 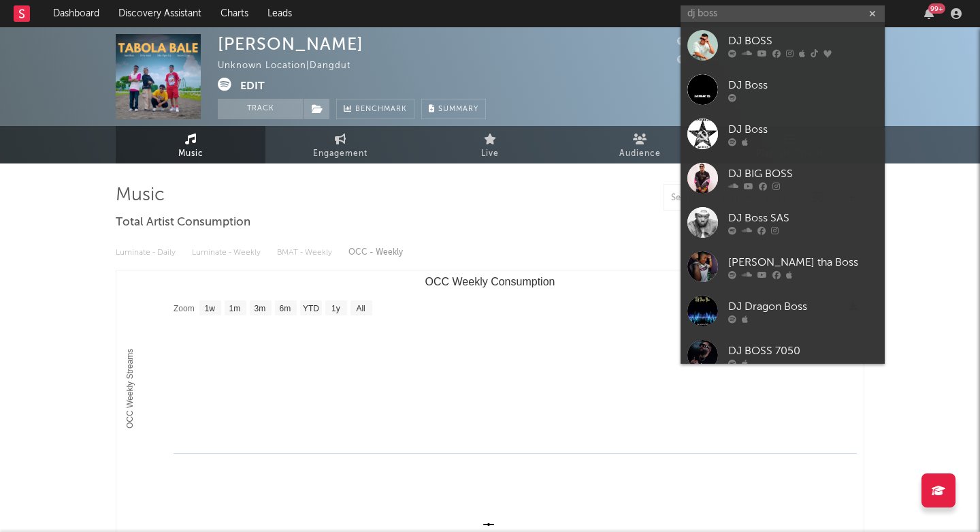 What do you see at coordinates (292, 66) in the screenshot?
I see `div: Unknown Location | Dangdut` at bounding box center [292, 66].